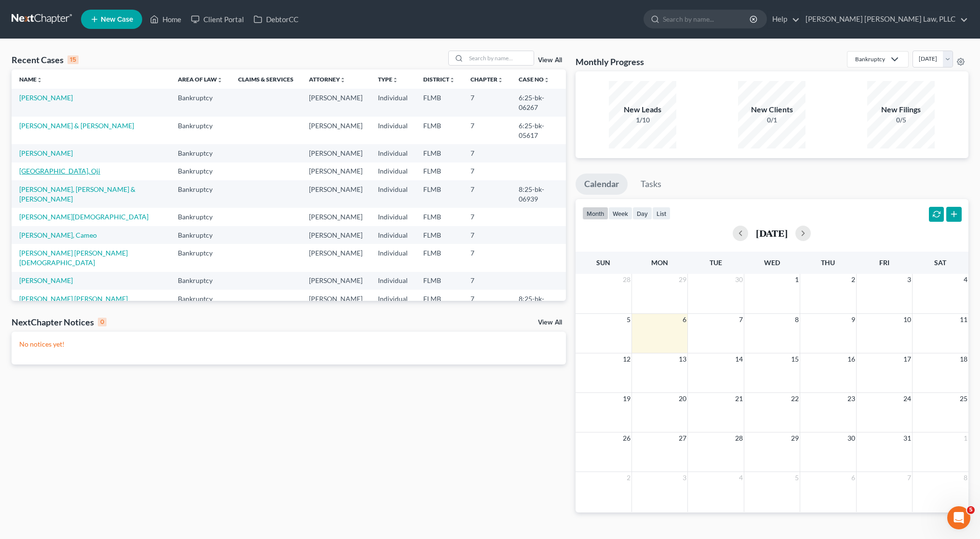 The image size is (980, 539). Describe the element at coordinates (901, 120) in the screenshot. I see `div: 0/5` at that location.